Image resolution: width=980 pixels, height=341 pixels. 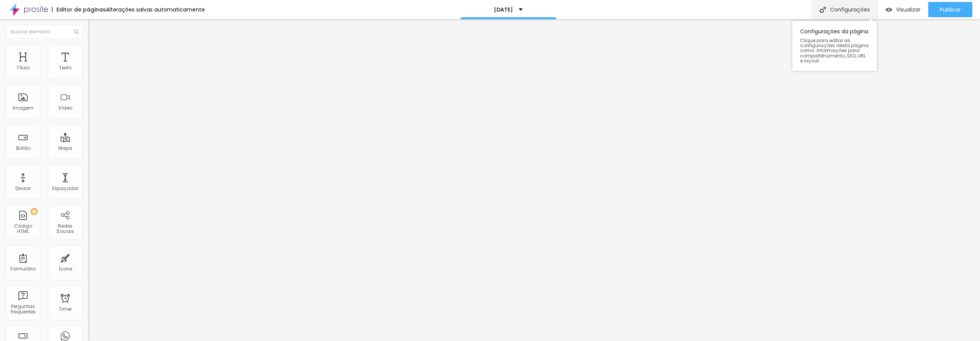 I want to click on img: view-1.svg, so click(x=889, y=9).